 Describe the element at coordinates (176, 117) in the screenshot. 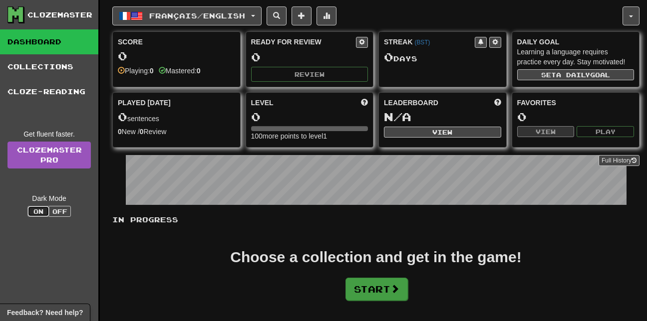

I see `div: sentences` at that location.